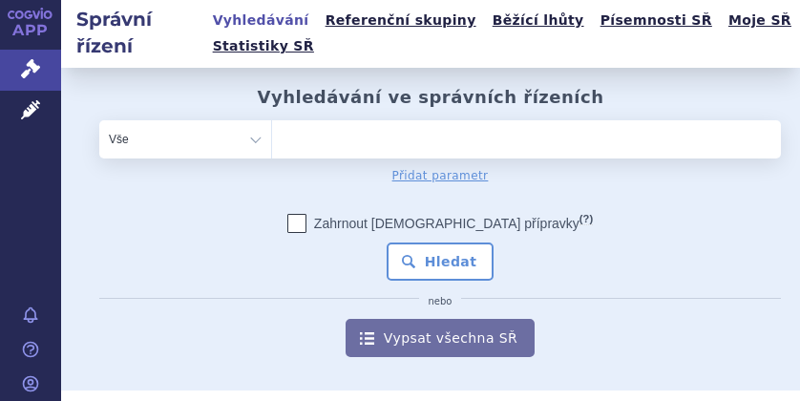 The width and height of the screenshot is (800, 401). What do you see at coordinates (440, 302) in the screenshot?
I see `i: nebo` at bounding box center [440, 302].